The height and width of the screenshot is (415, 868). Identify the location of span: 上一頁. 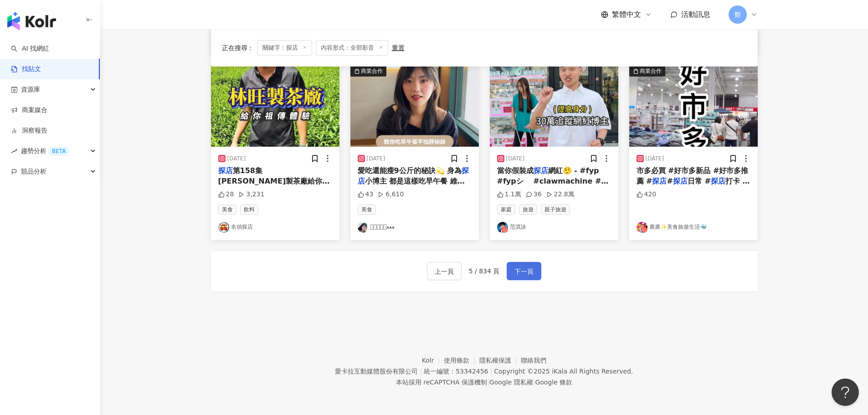
(444, 271).